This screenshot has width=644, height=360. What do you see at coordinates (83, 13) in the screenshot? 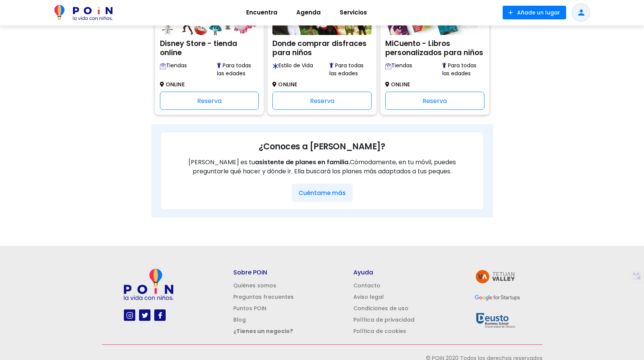
I see `img: POiN` at bounding box center [83, 13].